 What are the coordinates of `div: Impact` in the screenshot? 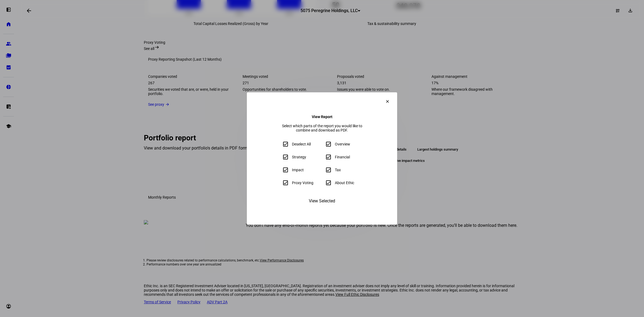 It's located at (298, 170).